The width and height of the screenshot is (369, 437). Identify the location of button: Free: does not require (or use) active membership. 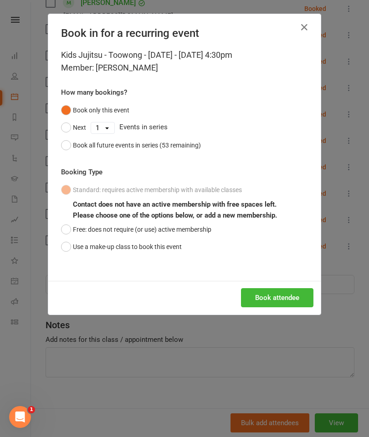
(136, 229).